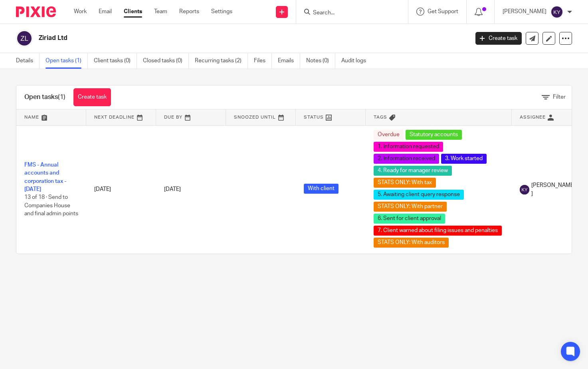 Image resolution: width=588 pixels, height=369 pixels. I want to click on a: Email, so click(105, 12).